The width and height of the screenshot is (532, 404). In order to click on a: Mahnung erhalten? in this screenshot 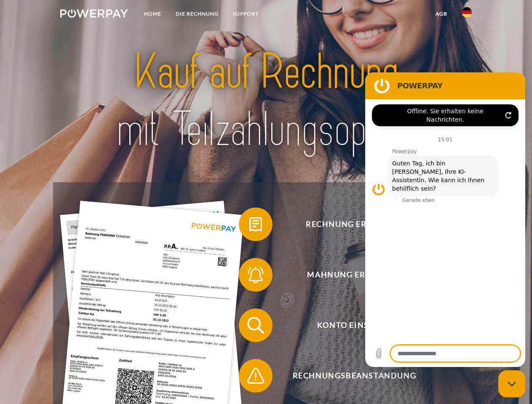, I will do `click(349, 275)`.